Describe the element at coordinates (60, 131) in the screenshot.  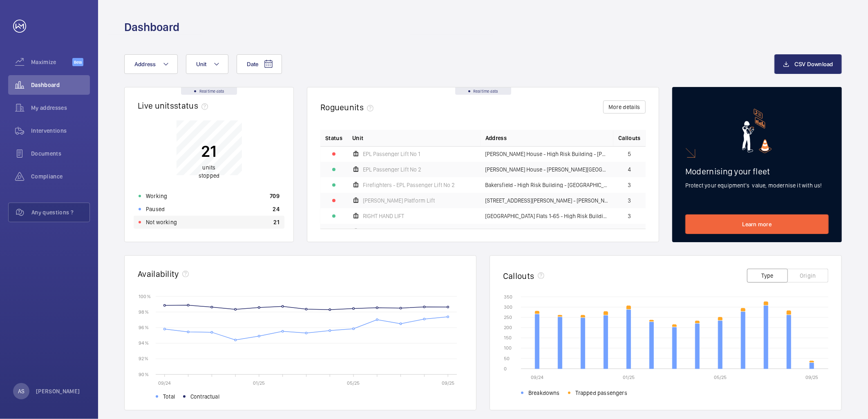
I see `span: Interventions` at that location.